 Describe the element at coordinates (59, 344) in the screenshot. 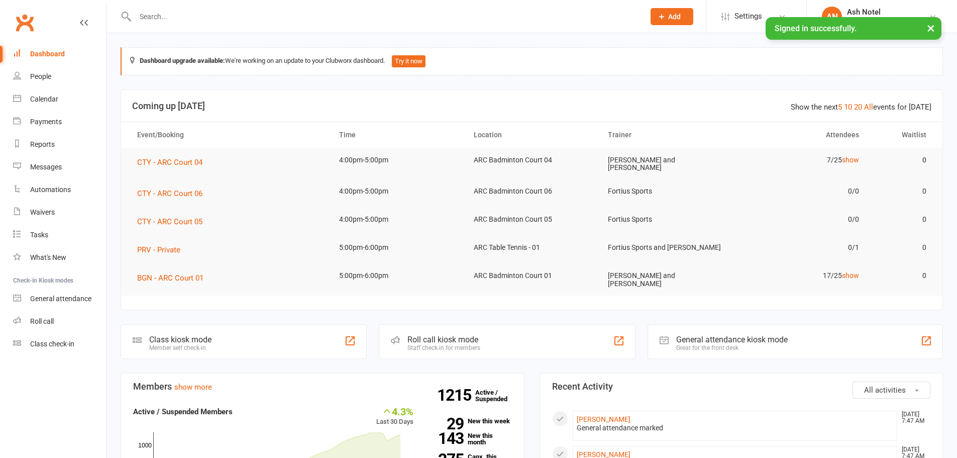

I see `a: Class kiosk mode` at that location.